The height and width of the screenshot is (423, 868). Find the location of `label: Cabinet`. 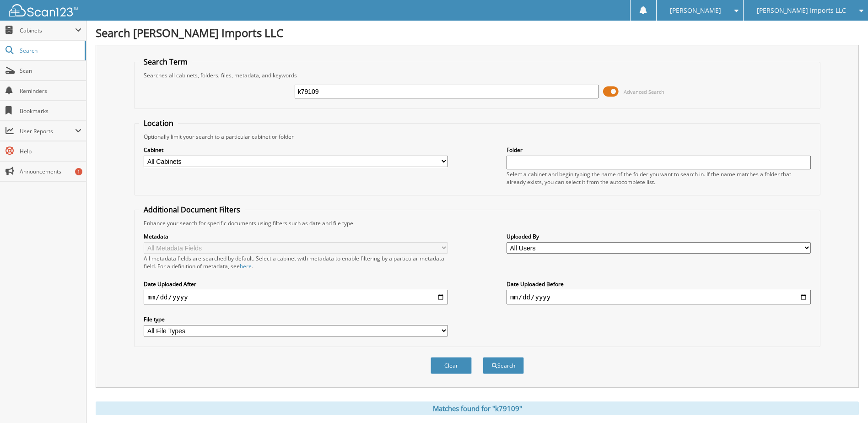

label: Cabinet is located at coordinates (296, 150).